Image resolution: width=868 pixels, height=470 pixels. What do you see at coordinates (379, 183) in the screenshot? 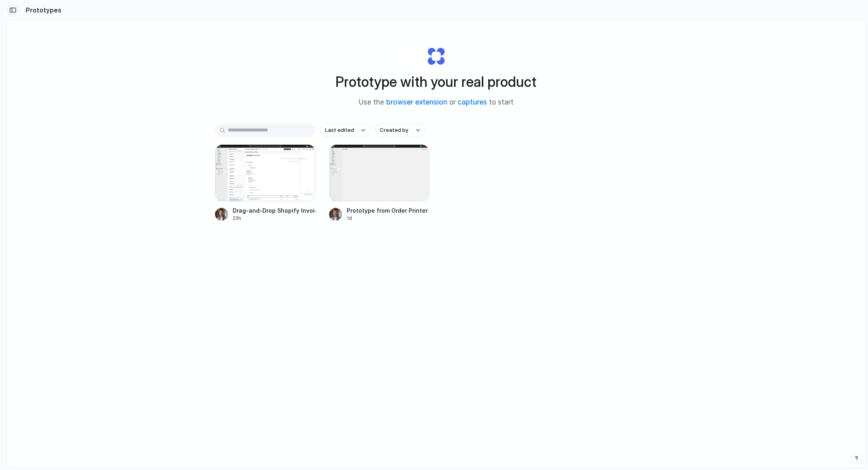
I see `a: Prototype from Order Printer Emailer Shopify AdminPrototype from Order Printer Emailer Shopify Ad...` at bounding box center [379, 183].